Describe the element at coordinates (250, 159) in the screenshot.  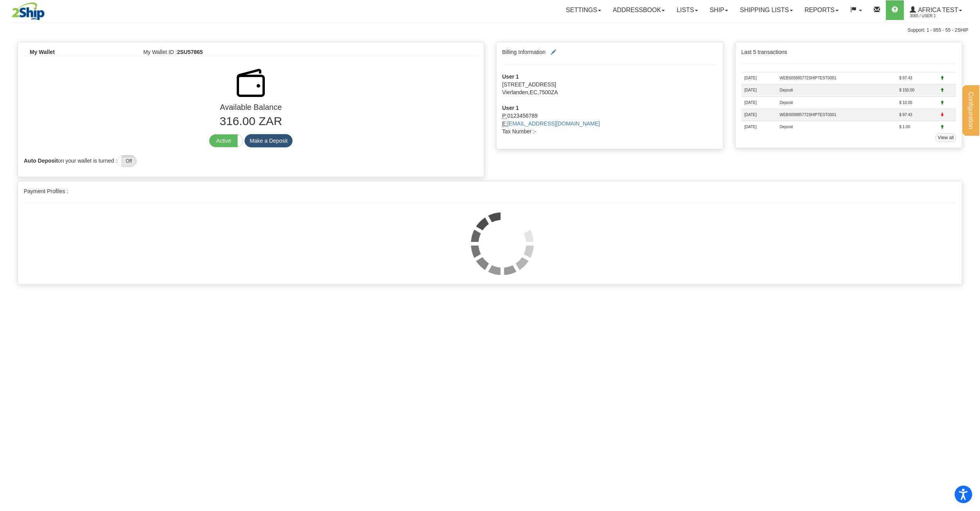
I see `div: on your wallet is turned :` at that location.